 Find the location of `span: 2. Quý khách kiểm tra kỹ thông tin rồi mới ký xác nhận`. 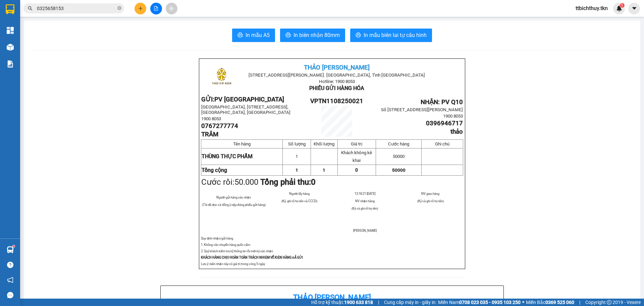

span: 2. Quý khách kiểm tra kỹ thông tin rồi mới ký xác nhận is located at coordinates (237, 250).